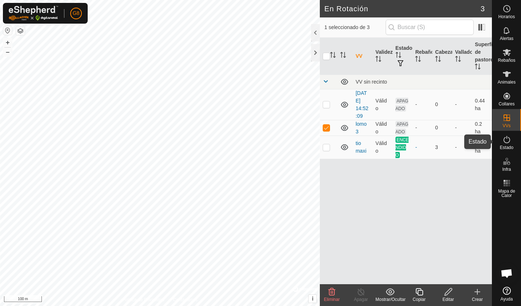  Describe the element at coordinates (402, 9) in the screenshot. I see `h2: En Rotación` at that location.